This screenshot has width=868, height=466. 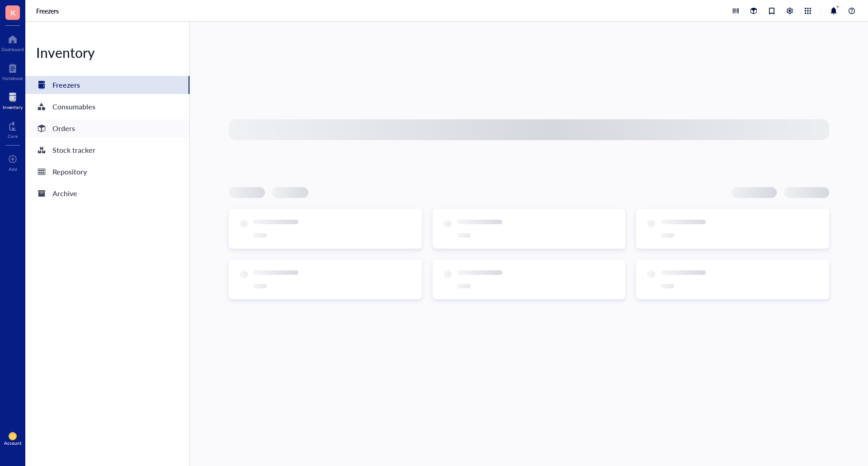 I want to click on div: Consumables, so click(x=73, y=106).